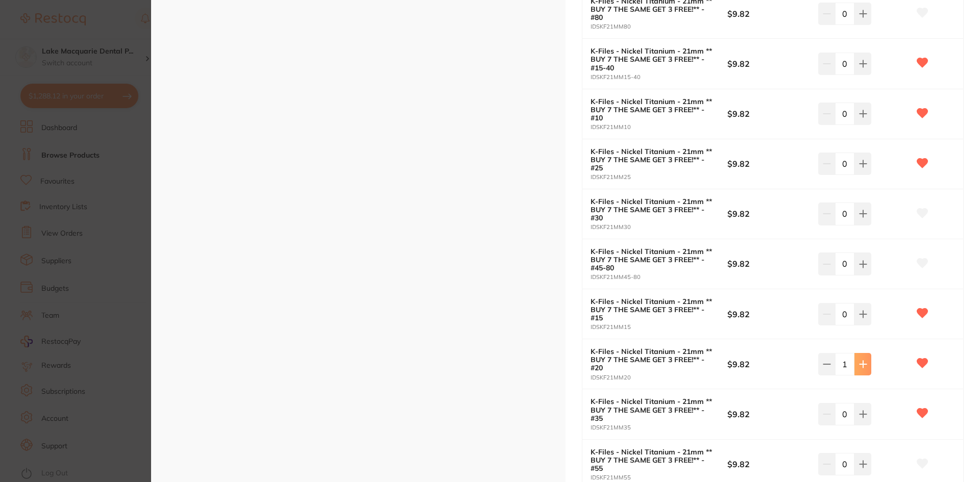 Image resolution: width=980 pixels, height=482 pixels. I want to click on b: K-Files - Nickel Titanium - 21mm ** BUY 7 THE SAME GET 3 FREE!** - #30, so click(652, 210).